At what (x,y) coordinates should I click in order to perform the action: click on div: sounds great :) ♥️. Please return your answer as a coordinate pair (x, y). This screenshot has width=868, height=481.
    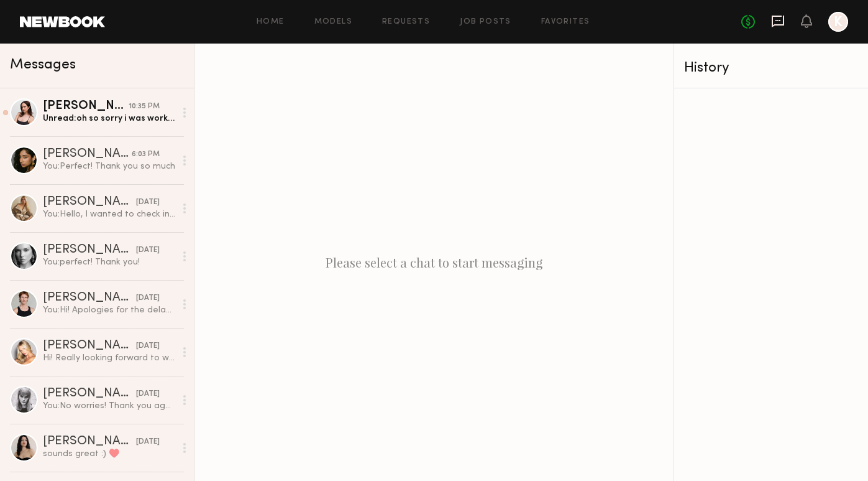
    Looking at the image, I should click on (108, 454).